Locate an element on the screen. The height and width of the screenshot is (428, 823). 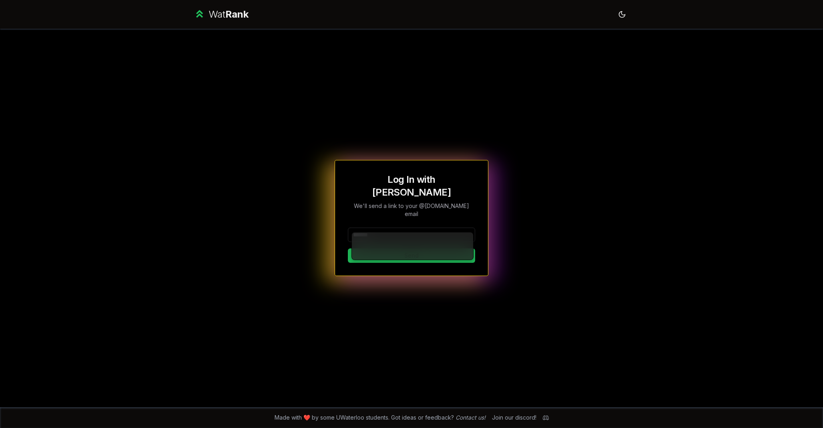
div: Wat is located at coordinates (229, 14).